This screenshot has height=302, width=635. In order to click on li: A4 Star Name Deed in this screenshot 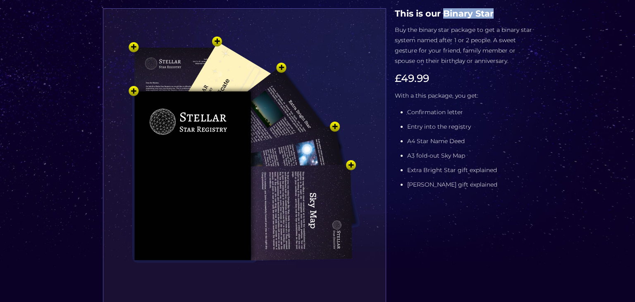, I will do `click(470, 141)`.